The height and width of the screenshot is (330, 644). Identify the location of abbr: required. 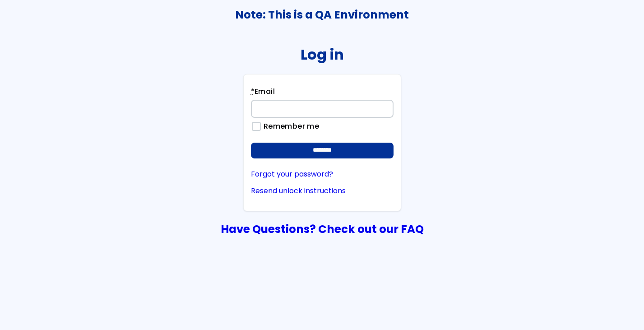
(253, 91).